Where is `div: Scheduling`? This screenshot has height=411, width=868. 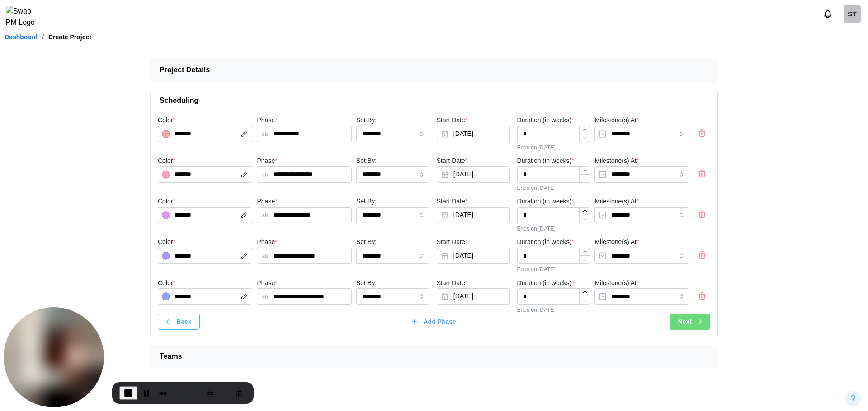
div: Scheduling is located at coordinates (434, 225).